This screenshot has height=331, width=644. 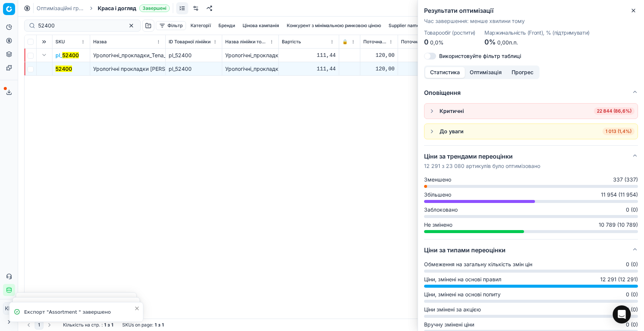 What do you see at coordinates (452, 111) in the screenshot?
I see `div: Критичні` at bounding box center [452, 111].